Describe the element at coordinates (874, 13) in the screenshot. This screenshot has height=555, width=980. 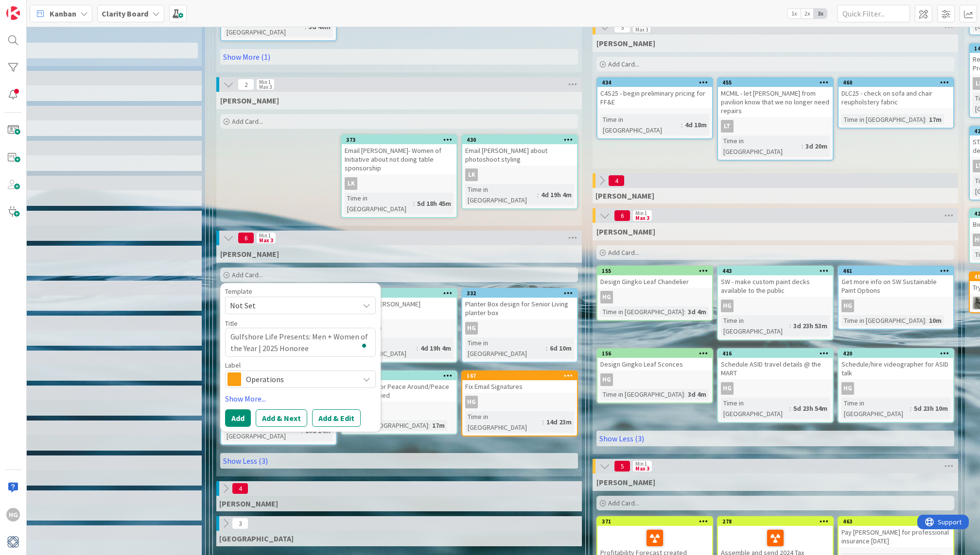
I see `input: Quick Filter...` at that location.